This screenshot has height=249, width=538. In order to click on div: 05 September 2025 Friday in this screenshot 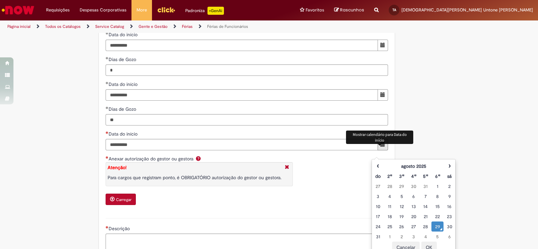, I will do `click(437, 237)`.